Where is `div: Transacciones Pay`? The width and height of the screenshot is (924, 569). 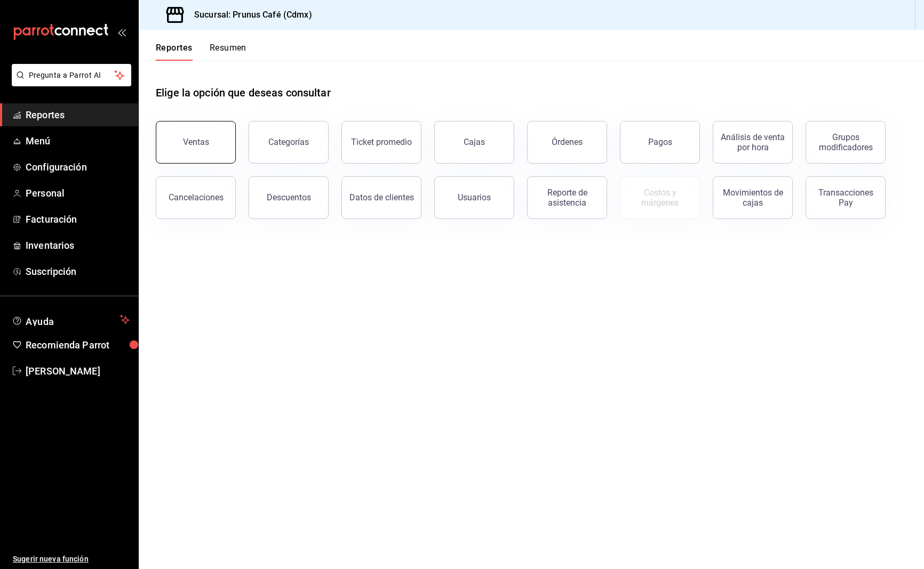 div: Transacciones Pay is located at coordinates (846, 198).